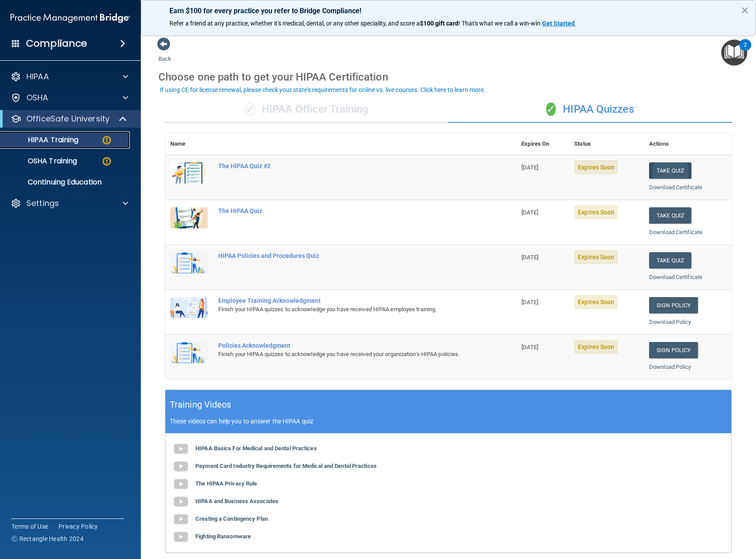  Describe the element at coordinates (745, 50) in the screenshot. I see `div: 2` at that location.